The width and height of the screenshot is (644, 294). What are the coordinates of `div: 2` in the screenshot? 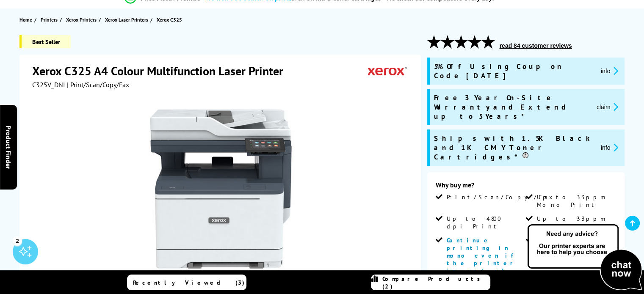 It's located at (17, 241).